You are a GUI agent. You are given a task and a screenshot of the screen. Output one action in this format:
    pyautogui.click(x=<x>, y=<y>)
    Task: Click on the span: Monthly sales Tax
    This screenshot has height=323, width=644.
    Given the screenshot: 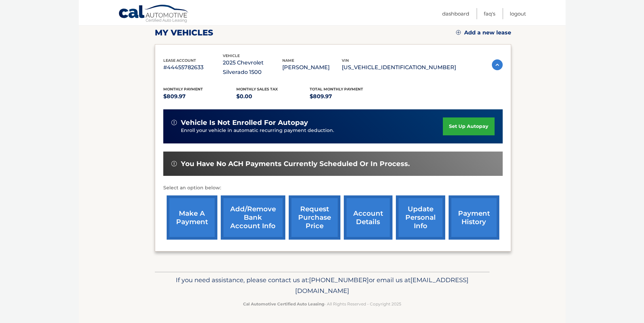 What is the action you would take?
    pyautogui.click(x=257, y=89)
    